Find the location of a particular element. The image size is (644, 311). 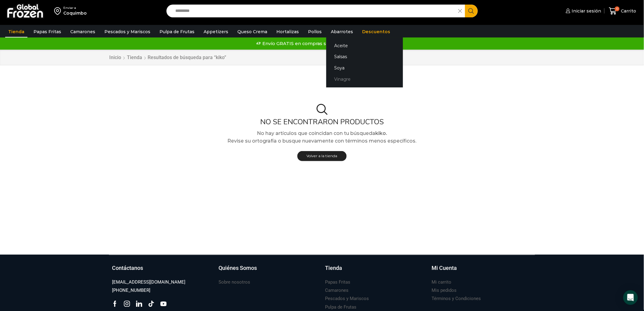

a: Hortalizas is located at coordinates (288, 32).